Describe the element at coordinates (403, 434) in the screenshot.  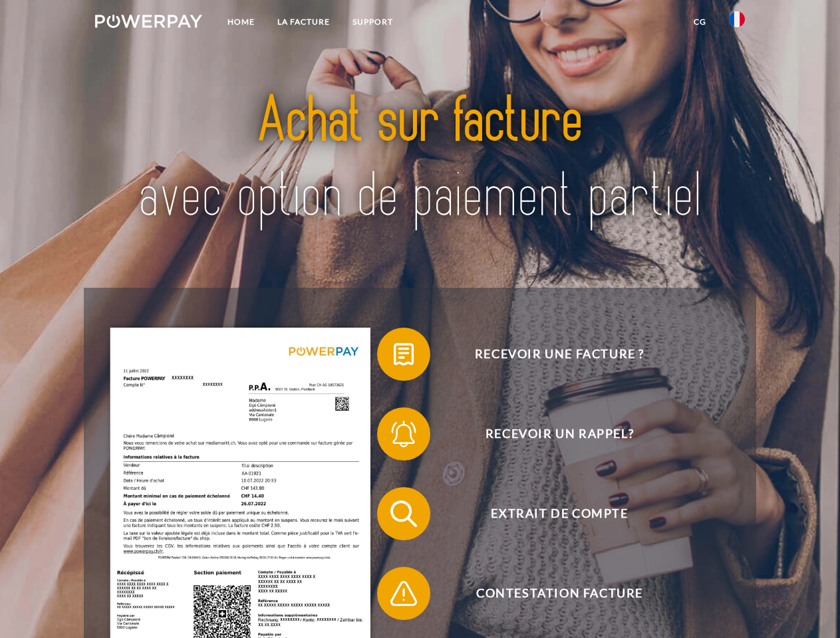
I see `img: qb_bell.svg` at that location.